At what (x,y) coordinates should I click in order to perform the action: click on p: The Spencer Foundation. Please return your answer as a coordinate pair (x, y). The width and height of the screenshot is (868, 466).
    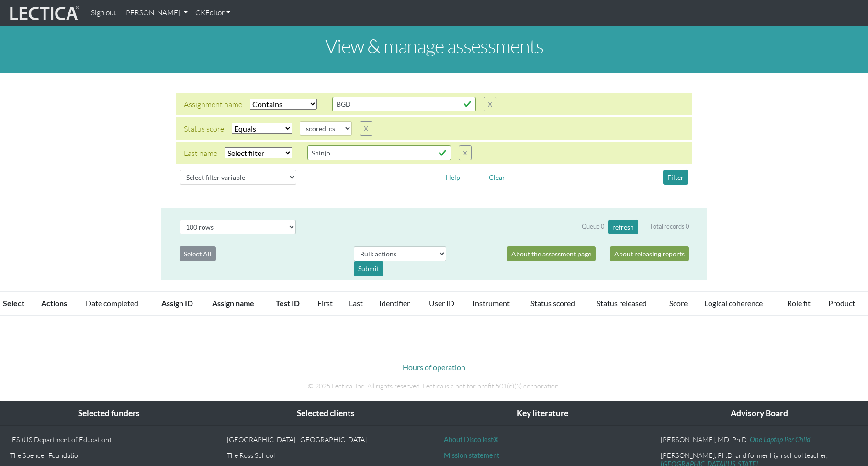
    Looking at the image, I should click on (108, 455).